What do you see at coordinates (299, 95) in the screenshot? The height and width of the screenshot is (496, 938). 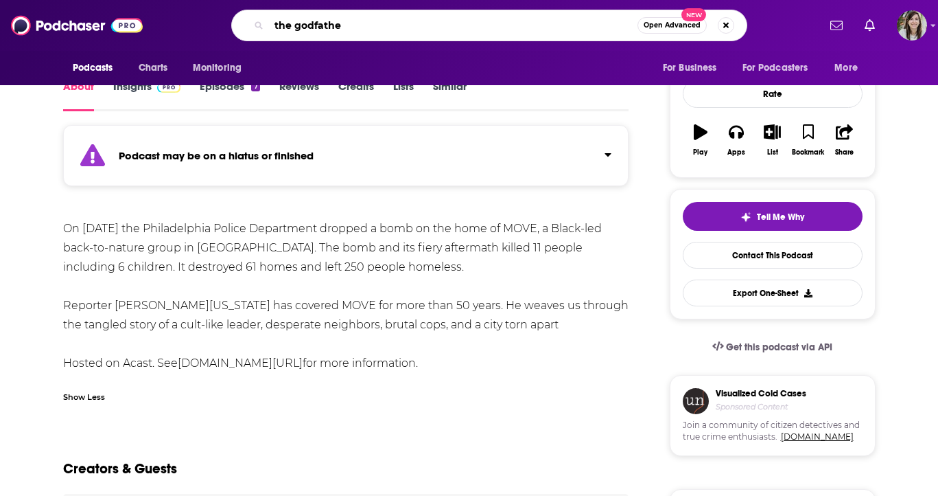 I see `a: Reviews` at bounding box center [299, 95].